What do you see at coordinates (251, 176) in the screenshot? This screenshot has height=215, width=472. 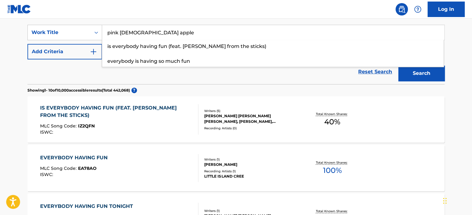 I see `div: LITTLE ISLAND CREE` at bounding box center [251, 176].